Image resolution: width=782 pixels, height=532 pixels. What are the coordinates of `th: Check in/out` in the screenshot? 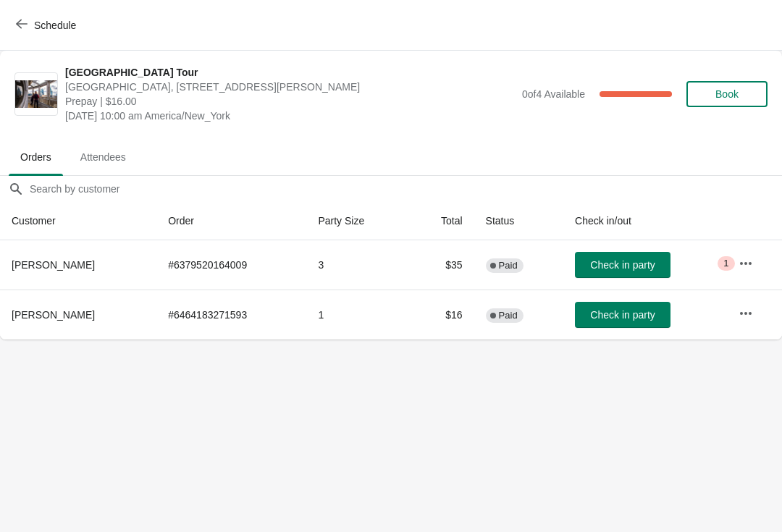 It's located at (645, 221).